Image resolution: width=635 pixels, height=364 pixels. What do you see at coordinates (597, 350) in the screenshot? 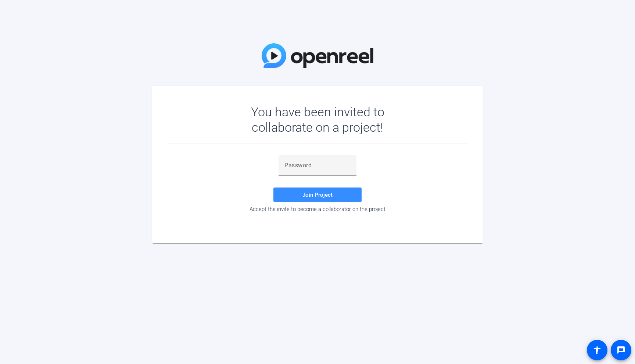
I see `mat-icon: accessibility` at bounding box center [597, 350].